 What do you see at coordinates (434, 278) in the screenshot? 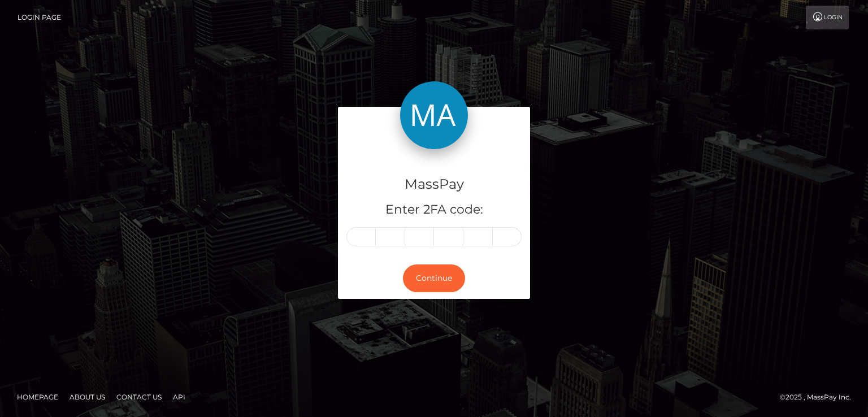
I see `button: Continue` at bounding box center [434, 278].